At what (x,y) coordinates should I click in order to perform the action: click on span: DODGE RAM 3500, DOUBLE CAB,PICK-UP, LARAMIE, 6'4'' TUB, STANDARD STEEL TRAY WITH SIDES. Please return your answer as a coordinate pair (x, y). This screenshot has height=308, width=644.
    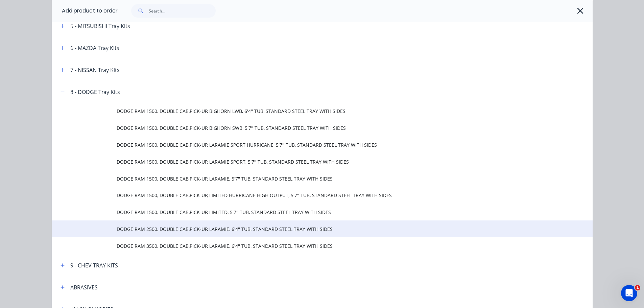
    Looking at the image, I should click on (307, 246).